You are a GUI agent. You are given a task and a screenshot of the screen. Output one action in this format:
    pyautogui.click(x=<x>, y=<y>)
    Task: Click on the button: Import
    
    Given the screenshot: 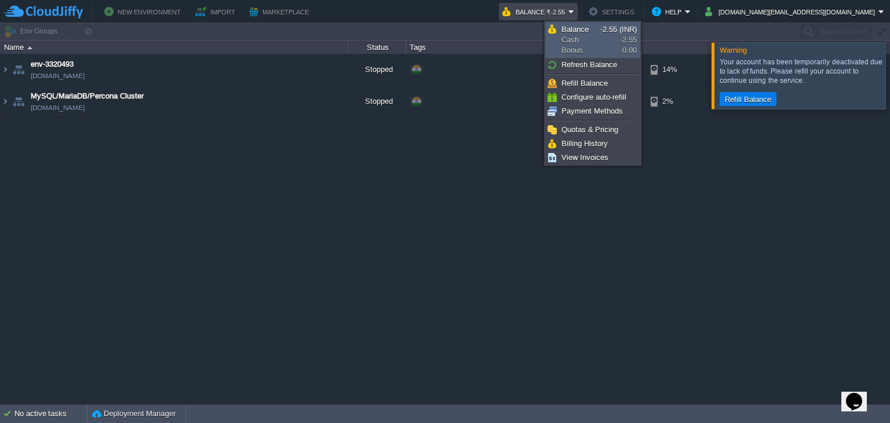 What is the action you would take?
    pyautogui.click(x=217, y=12)
    